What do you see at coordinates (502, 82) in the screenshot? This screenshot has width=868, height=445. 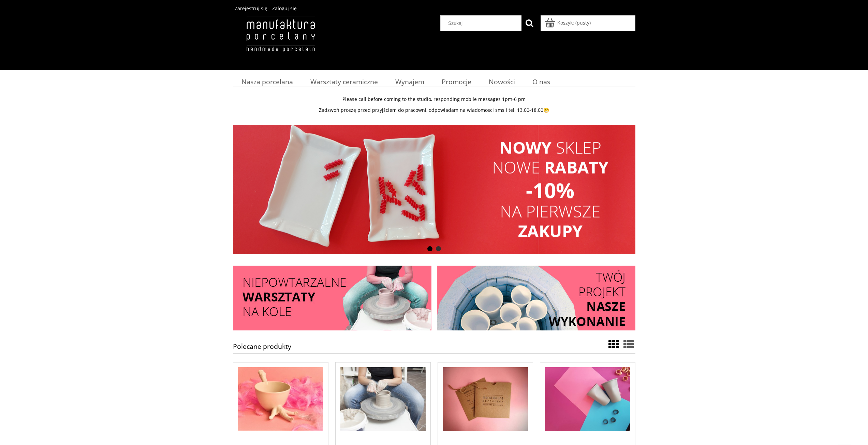 I see `a: Nowości` at bounding box center [502, 82].